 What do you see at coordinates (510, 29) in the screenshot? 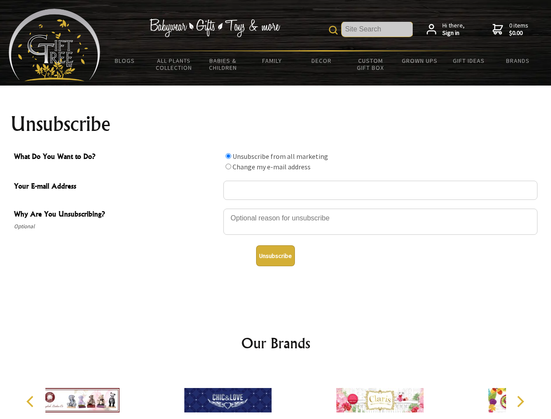
I see `a: 0 items$0.00` at bounding box center [510, 29].